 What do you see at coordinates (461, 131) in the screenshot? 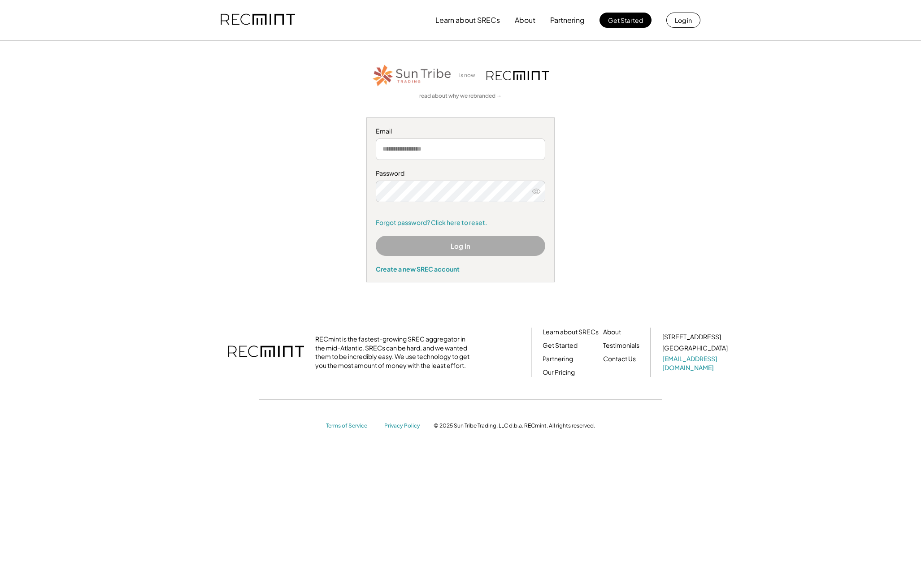
I see `div: Email` at bounding box center [461, 131].